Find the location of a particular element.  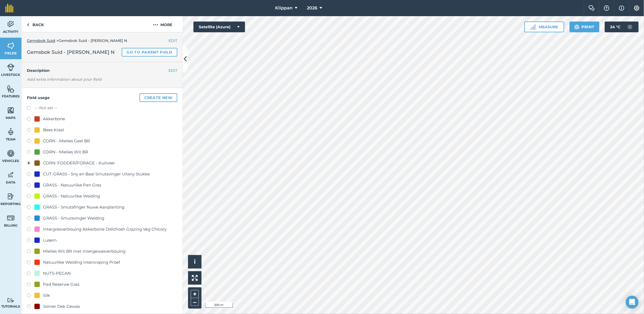

button: i is located at coordinates (195, 262).